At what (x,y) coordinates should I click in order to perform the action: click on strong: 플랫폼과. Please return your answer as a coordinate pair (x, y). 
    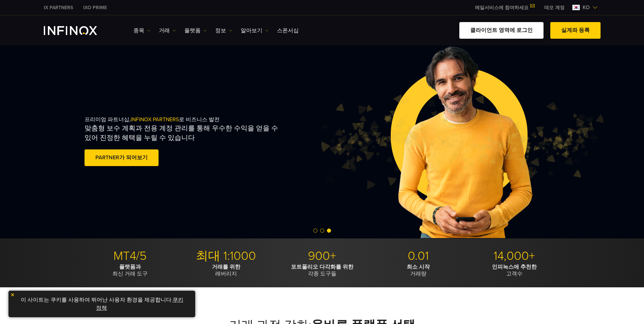
    Looking at the image, I should click on (130, 267).